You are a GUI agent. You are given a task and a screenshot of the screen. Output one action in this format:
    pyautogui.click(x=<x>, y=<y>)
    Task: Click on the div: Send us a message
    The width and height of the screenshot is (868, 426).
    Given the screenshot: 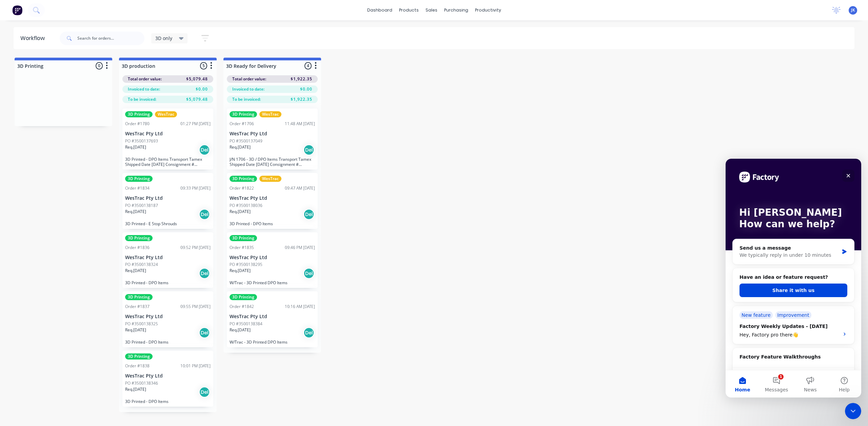 What is the action you would take?
    pyautogui.click(x=63, y=90)
    